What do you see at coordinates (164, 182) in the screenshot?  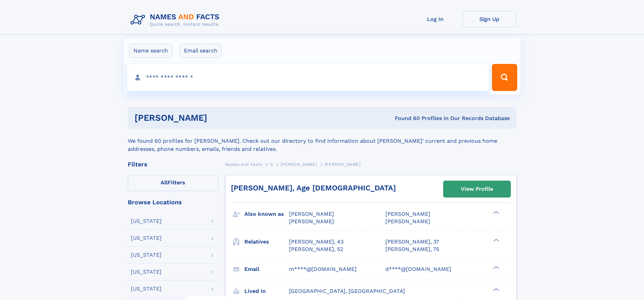 I see `span: All` at bounding box center [164, 182].